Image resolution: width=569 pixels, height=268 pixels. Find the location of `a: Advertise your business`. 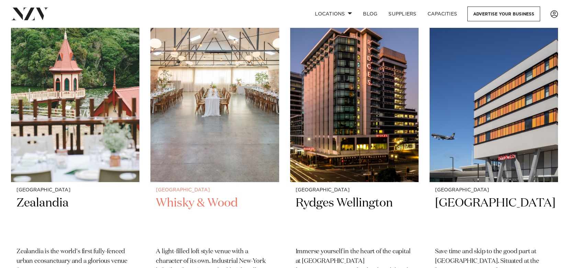

a: Advertise your business is located at coordinates (503, 14).